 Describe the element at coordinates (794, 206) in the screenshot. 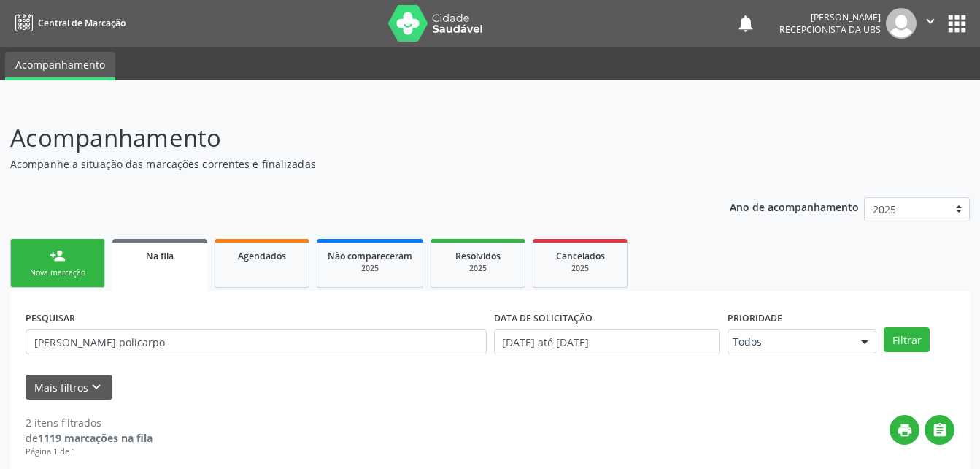

I see `p: Ano de acompanhamento` at that location.